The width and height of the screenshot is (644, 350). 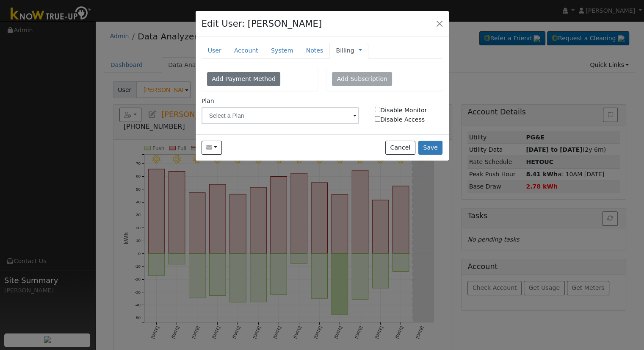 What do you see at coordinates (314, 50) in the screenshot?
I see `a: Notes` at bounding box center [314, 50].